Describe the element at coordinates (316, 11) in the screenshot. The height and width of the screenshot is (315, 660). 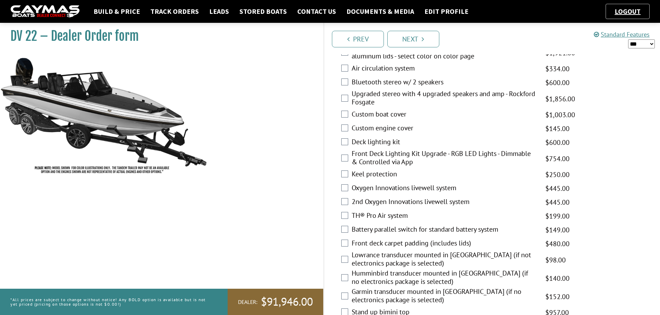
I see `a: Contact Us` at that location.